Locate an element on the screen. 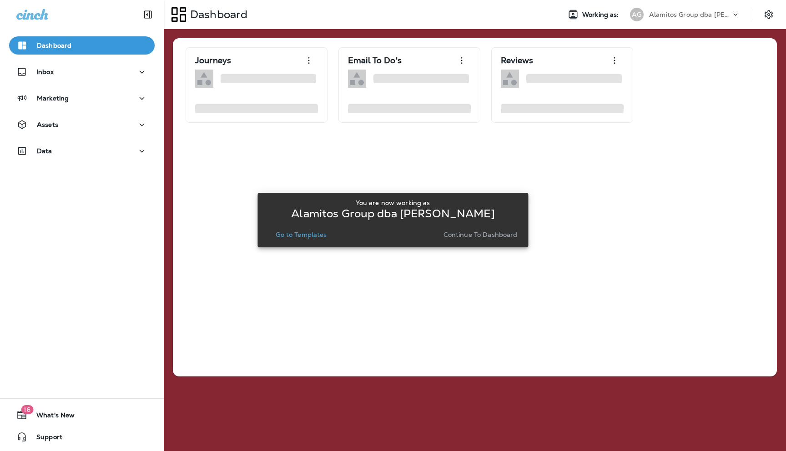 Image resolution: width=786 pixels, height=451 pixels. button: Marketing is located at coordinates (82, 98).